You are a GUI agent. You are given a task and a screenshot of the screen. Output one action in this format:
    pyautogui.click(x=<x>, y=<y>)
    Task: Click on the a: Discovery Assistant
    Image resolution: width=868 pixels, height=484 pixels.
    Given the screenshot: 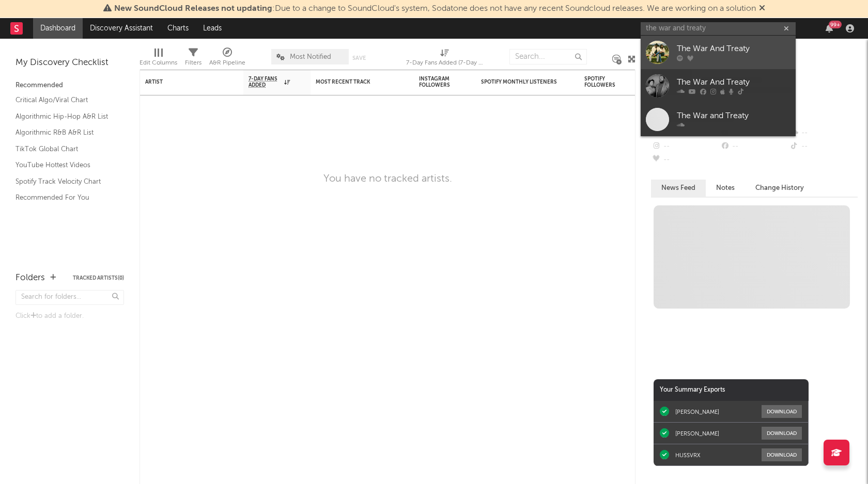 What is the action you would take?
    pyautogui.click(x=122, y=28)
    